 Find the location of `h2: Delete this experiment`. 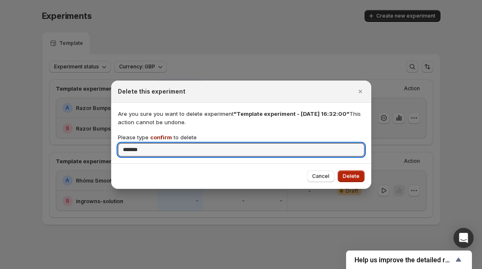

h2: Delete this experiment is located at coordinates (151, 91).